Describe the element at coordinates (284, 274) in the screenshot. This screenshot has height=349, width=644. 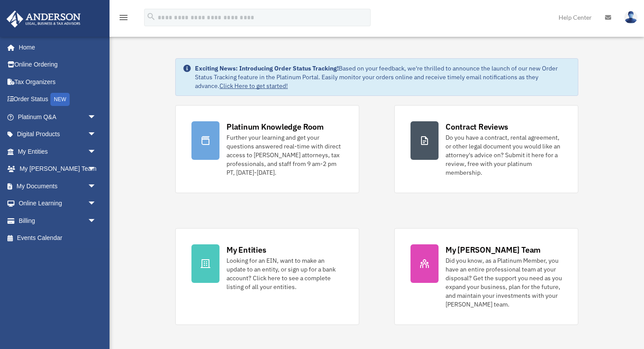
I see `div: Looking for an EIN, want to make an update to an entity, or sign up for a bank account? Click her...` at that location.